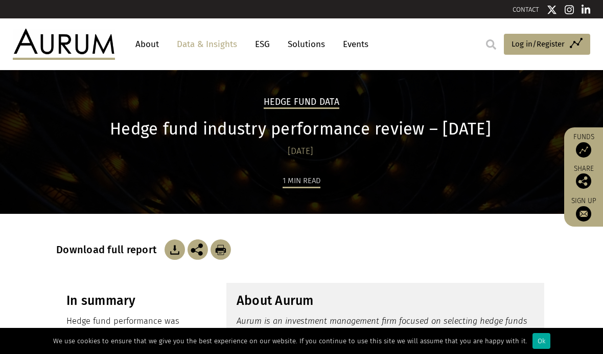  What do you see at coordinates (584, 150) in the screenshot?
I see `img: Access Funds` at bounding box center [584, 150].